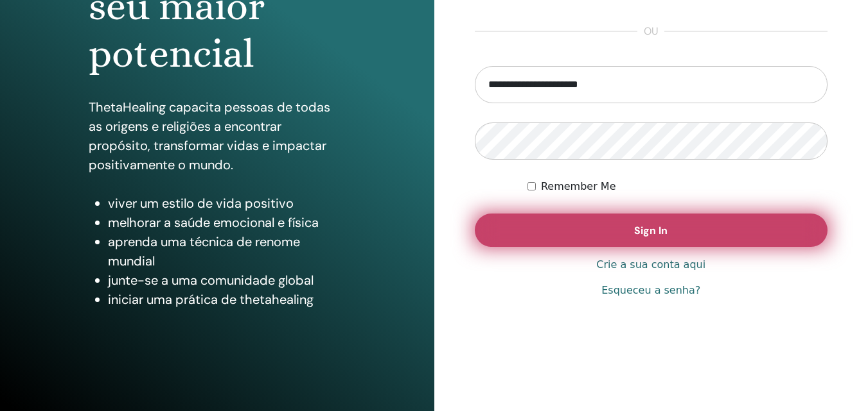 The image size is (868, 411). I want to click on div: Keep me authenticated indefinitely or until I manually logout, so click(677, 187).